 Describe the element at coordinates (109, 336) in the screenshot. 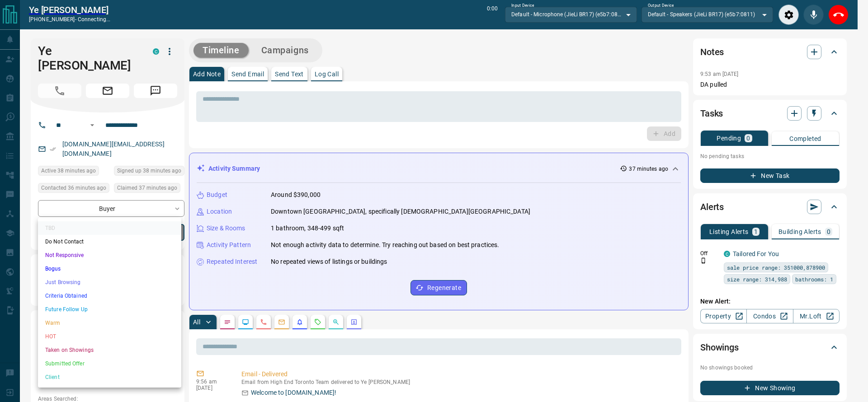

I see `li: HOT` at that location.